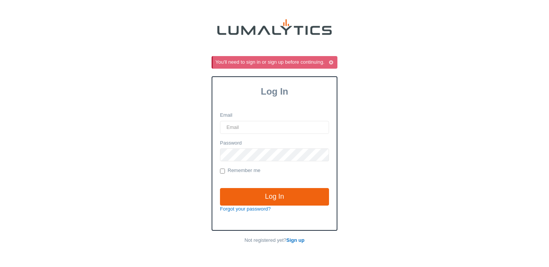 The width and height of the screenshot is (549, 267). What do you see at coordinates (274, 127) in the screenshot?
I see `input: Email` at bounding box center [274, 127].